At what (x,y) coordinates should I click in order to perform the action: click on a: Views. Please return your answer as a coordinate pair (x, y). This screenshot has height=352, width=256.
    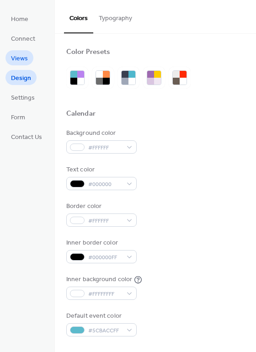
    Looking at the image, I should click on (19, 58).